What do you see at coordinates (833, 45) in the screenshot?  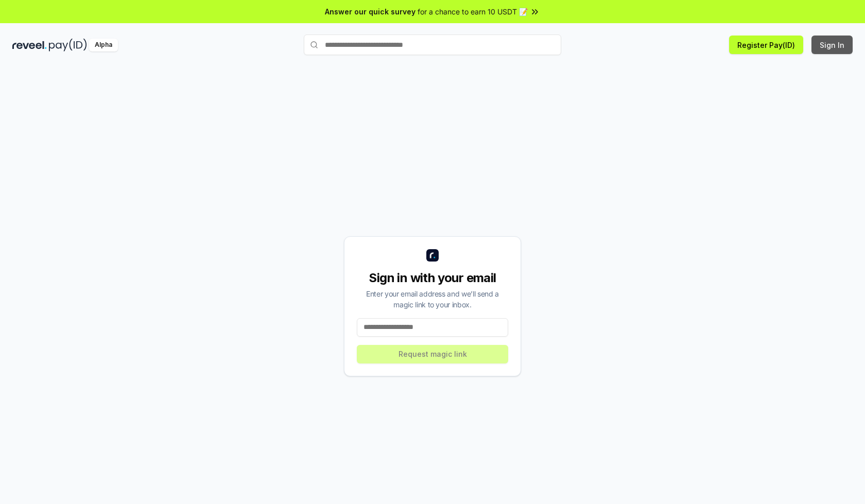 I see `button: Sign In` at bounding box center [833, 45].